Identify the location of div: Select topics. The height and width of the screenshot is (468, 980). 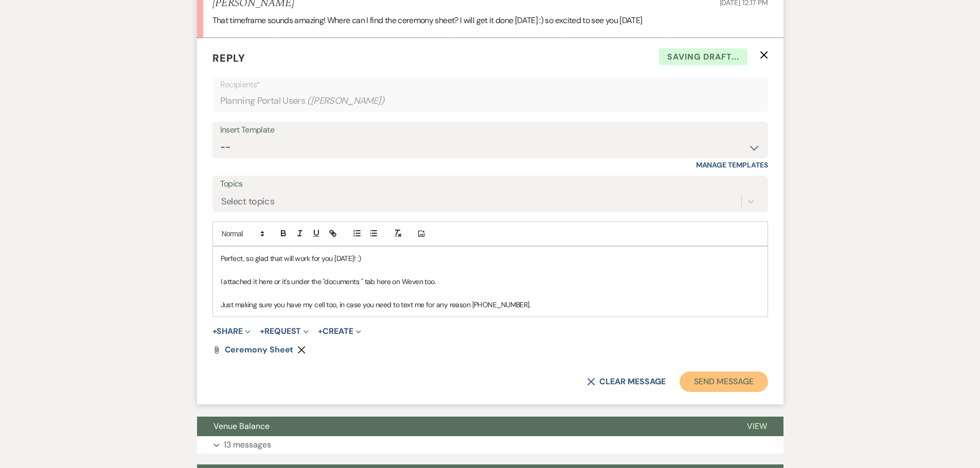
(248, 201).